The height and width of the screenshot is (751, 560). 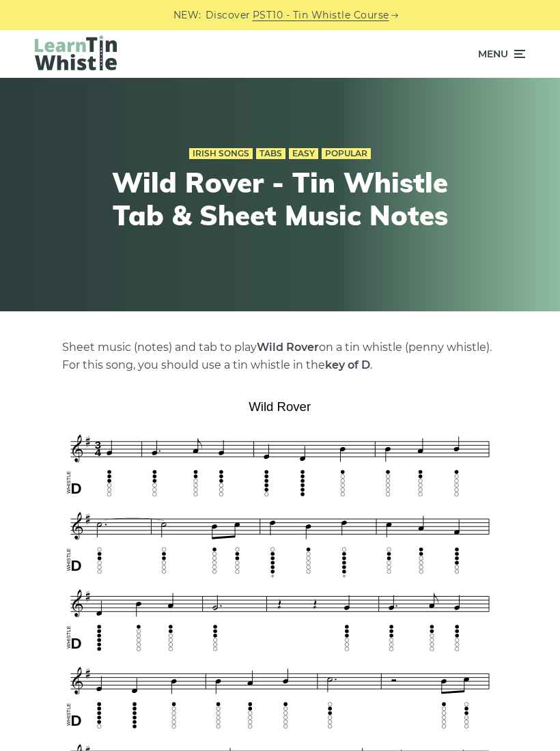 I want to click on a: Easy, so click(x=303, y=154).